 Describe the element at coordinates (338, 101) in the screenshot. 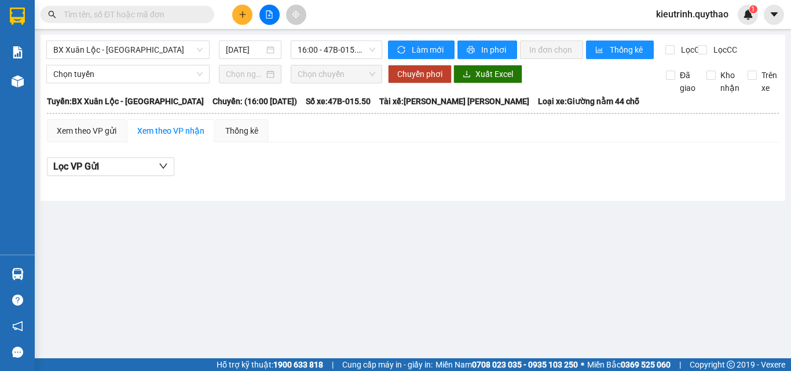

I see `span: Số xe: 47B-015.50` at that location.